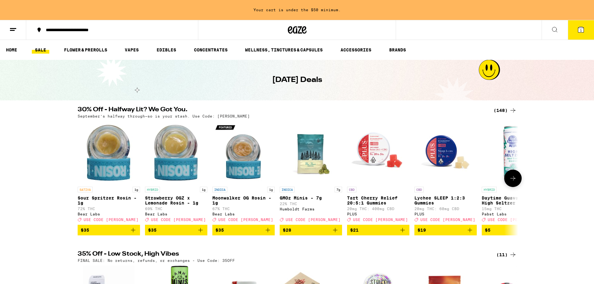 The width and height of the screenshot is (594, 284). Describe the element at coordinates (446, 209) in the screenshot. I see `p: 20mg THC: 60mg CBD` at that location.